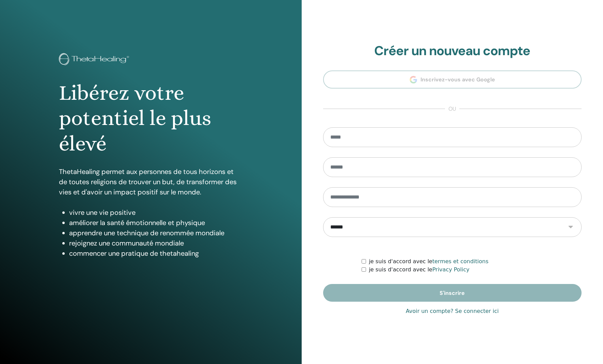  What do you see at coordinates (452, 109) in the screenshot?
I see `span: ou` at bounding box center [452, 109].